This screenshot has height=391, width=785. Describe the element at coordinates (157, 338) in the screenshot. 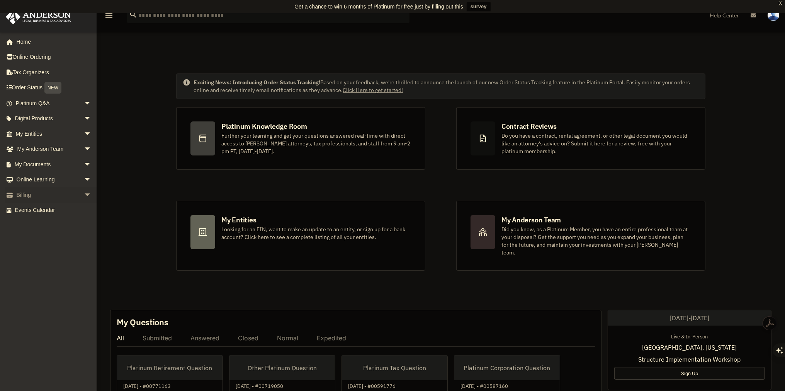

I see `div: Submitted` at that location.